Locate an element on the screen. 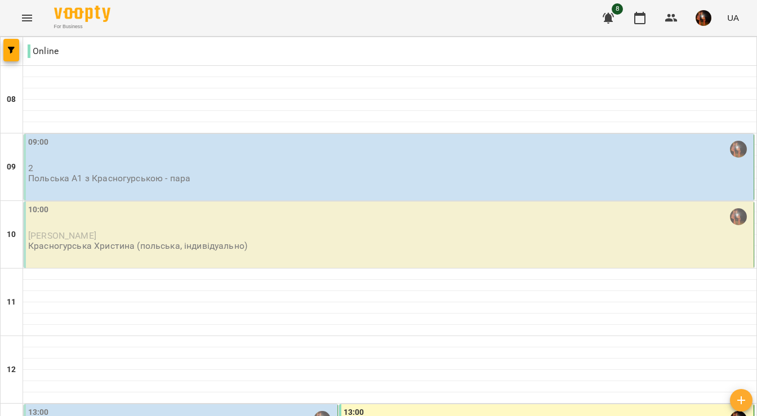  h6: 09 is located at coordinates (11, 167).